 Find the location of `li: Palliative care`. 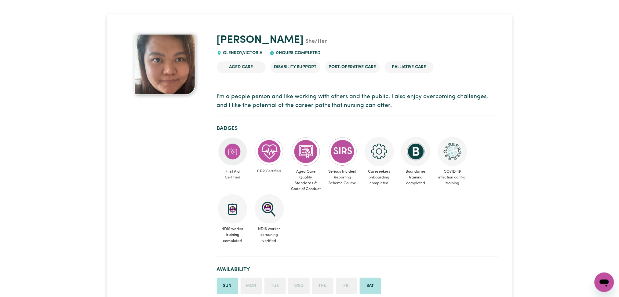

li: Palliative care is located at coordinates (409, 67).